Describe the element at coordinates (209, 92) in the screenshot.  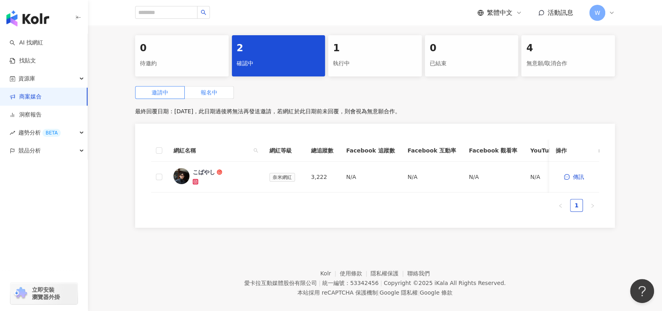
I see `span: 報名中` at that location.